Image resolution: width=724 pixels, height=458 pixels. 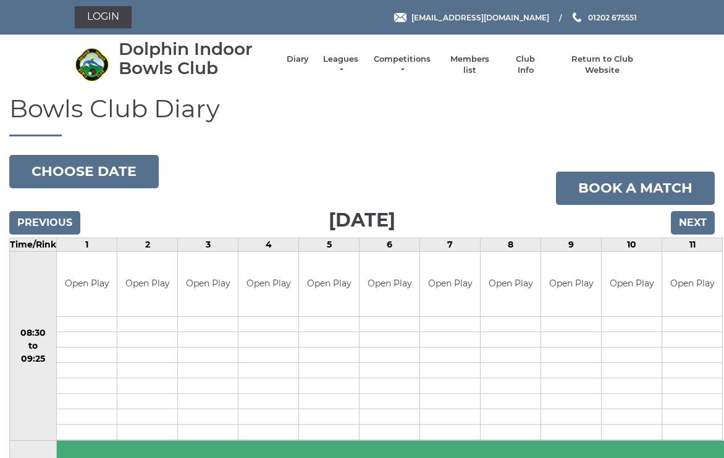 What do you see at coordinates (390, 245) in the screenshot?
I see `td: 6` at bounding box center [390, 245].